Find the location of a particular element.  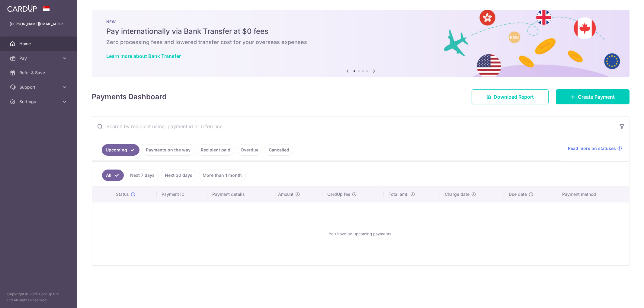

a: Upcoming is located at coordinates (120, 150).